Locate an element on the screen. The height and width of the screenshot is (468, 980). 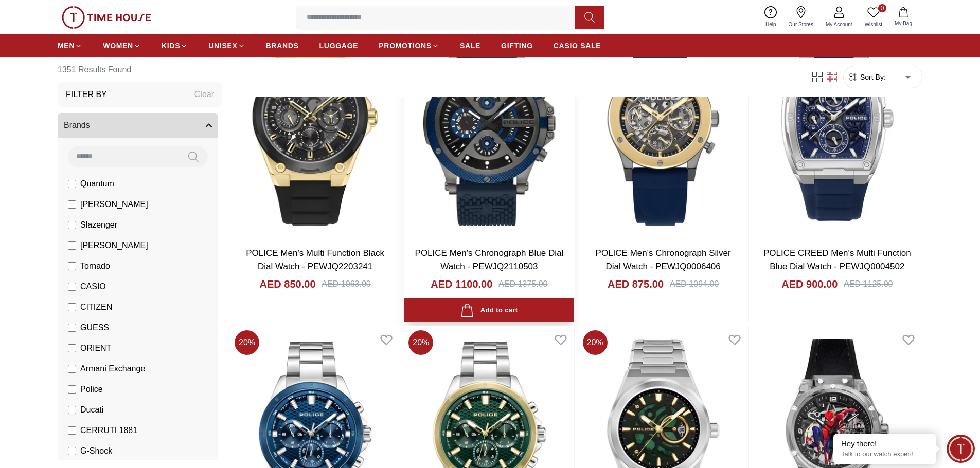
div: AED 1063.00 is located at coordinates (346, 285).